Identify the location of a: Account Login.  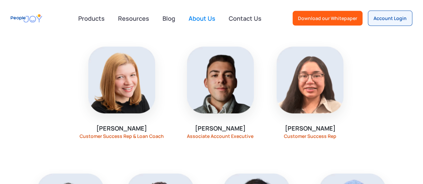
(390, 18).